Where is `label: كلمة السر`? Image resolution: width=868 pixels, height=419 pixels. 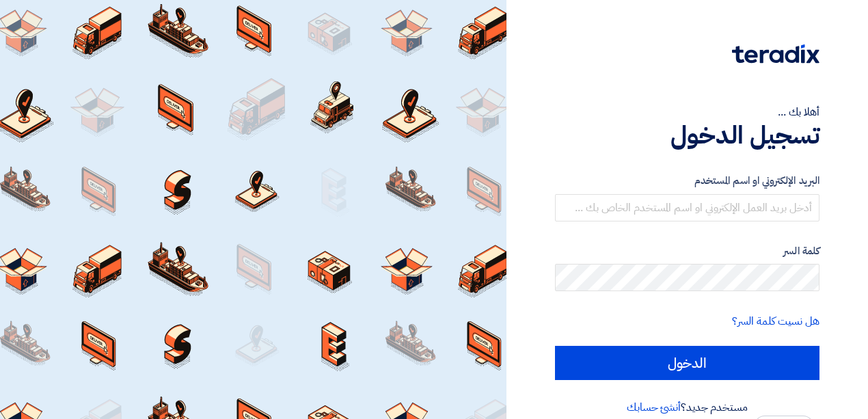
label: كلمة السر is located at coordinates (687, 251).